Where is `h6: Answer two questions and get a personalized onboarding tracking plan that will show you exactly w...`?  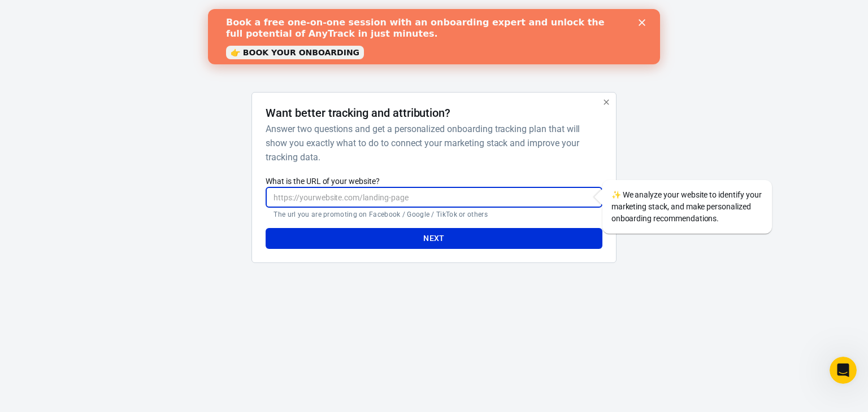 h6: Answer two questions and get a personalized onboarding tracking plan that will show you exactly w... is located at coordinates (432, 143).